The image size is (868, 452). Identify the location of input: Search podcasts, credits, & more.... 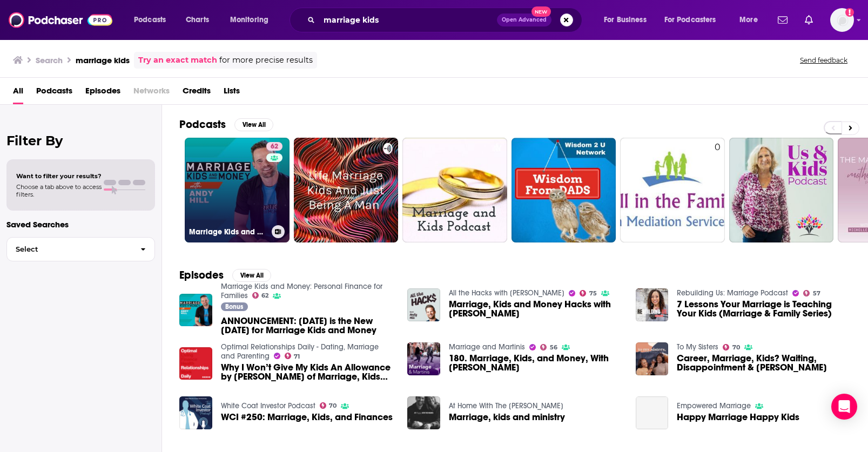
(408, 20).